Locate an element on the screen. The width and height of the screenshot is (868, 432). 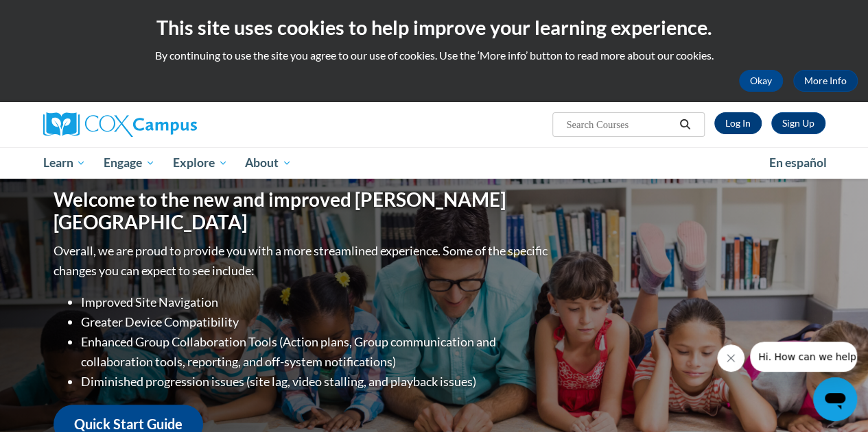
input: Search Courses is located at coordinates (620, 125).